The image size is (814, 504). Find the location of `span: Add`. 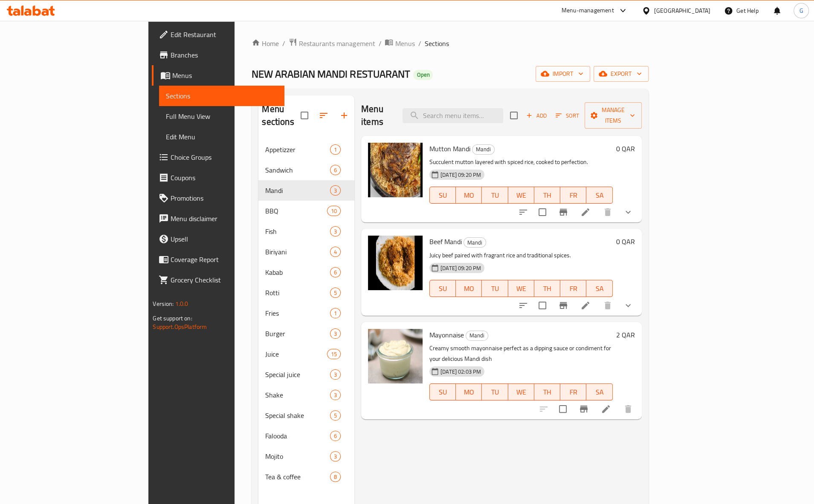

span: Add is located at coordinates (536, 116).